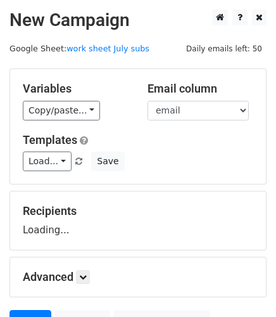 The image size is (276, 317). What do you see at coordinates (138, 220) in the screenshot?
I see `div: Loading...` at bounding box center [138, 220].